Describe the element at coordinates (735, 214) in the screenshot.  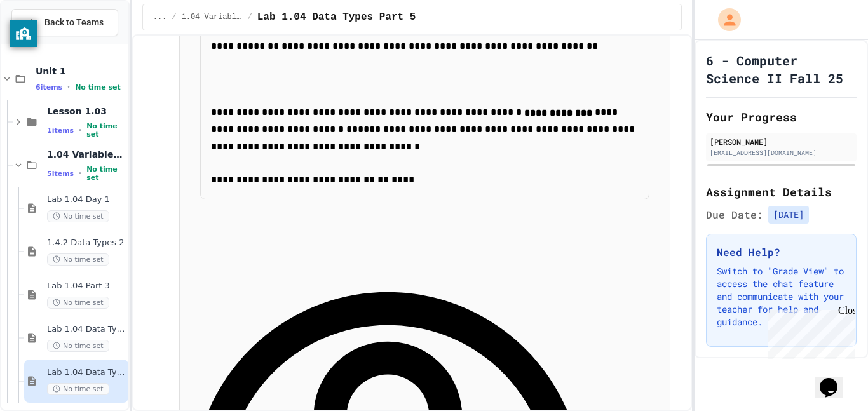
I see `span: Due Date:` at that location.